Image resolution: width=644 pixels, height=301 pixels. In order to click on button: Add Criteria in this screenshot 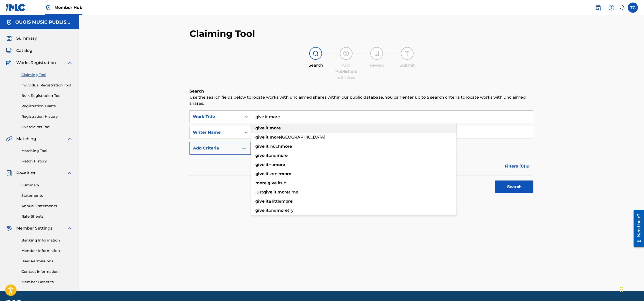, I will do `click(220, 148)`.